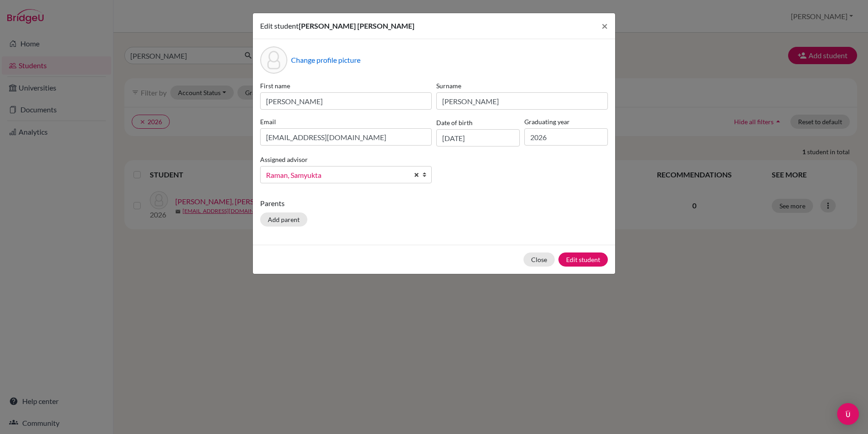 The image size is (868, 434). Describe the element at coordinates (522, 86) in the screenshot. I see `label: Surname` at that location.